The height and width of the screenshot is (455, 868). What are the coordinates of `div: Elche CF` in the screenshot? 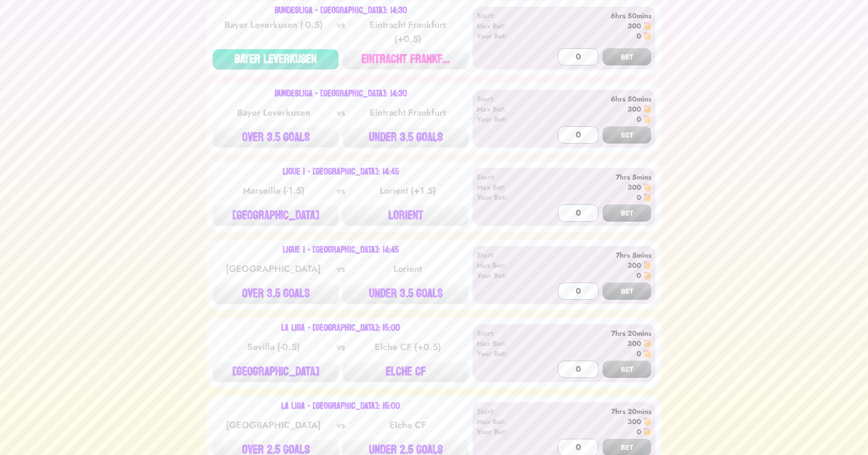 It's located at (407, 425).